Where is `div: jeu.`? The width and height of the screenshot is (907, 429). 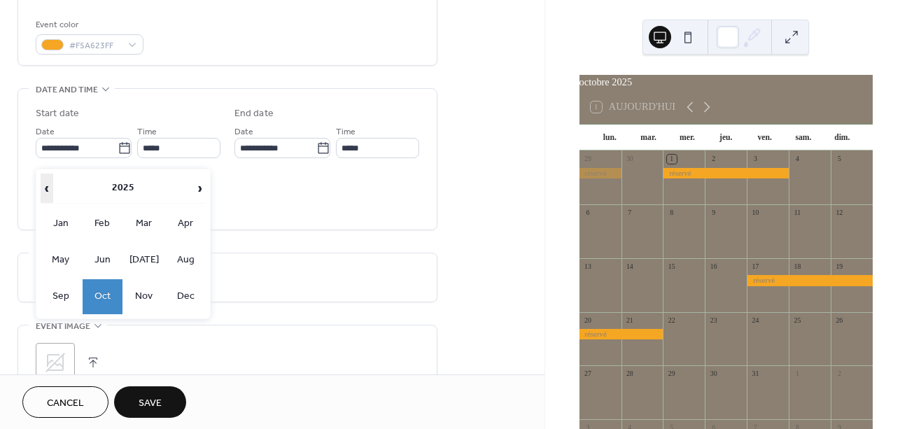
div: jeu. is located at coordinates (726, 138).